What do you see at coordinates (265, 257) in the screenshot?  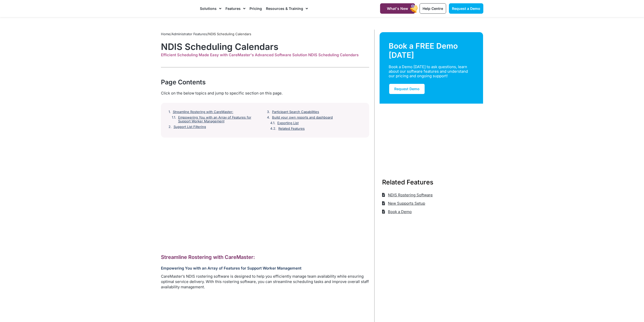 I see `h2: Streamline Rostering with CareMaster:` at bounding box center [265, 257].